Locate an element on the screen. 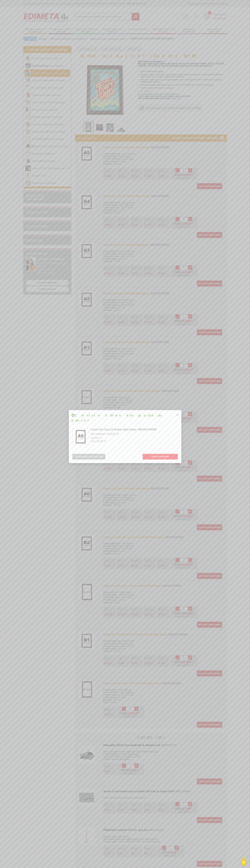  p: Quantité : is located at coordinates (134, 438).